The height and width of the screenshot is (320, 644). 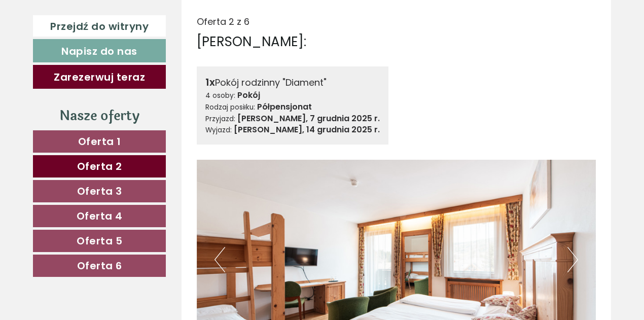 What do you see at coordinates (271, 82) in the screenshot?
I see `font: Pokój rodzinny "Diament"` at bounding box center [271, 82].